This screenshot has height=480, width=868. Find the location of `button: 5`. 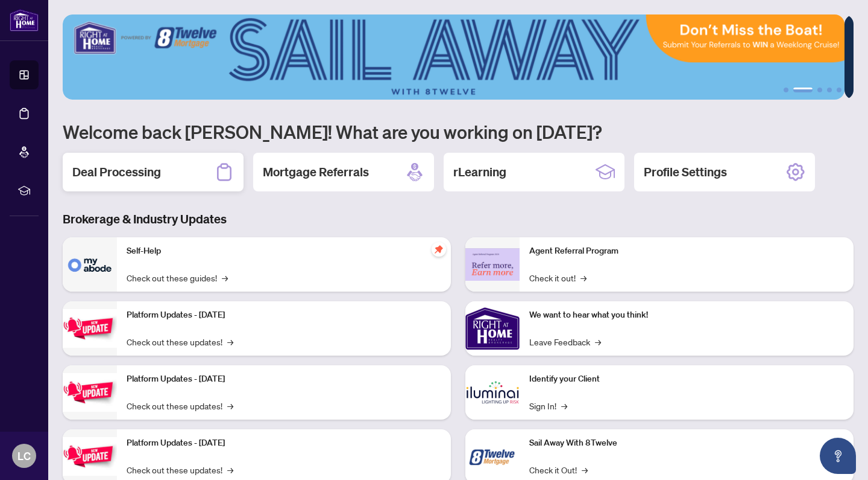

button: 5 is located at coordinates (839, 90).